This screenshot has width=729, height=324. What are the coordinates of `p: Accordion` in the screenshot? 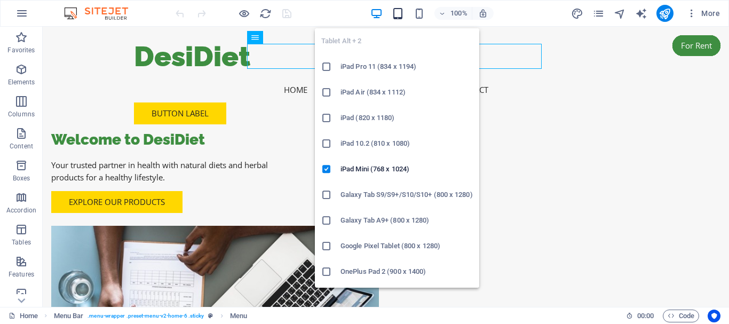 It's located at (21, 210).